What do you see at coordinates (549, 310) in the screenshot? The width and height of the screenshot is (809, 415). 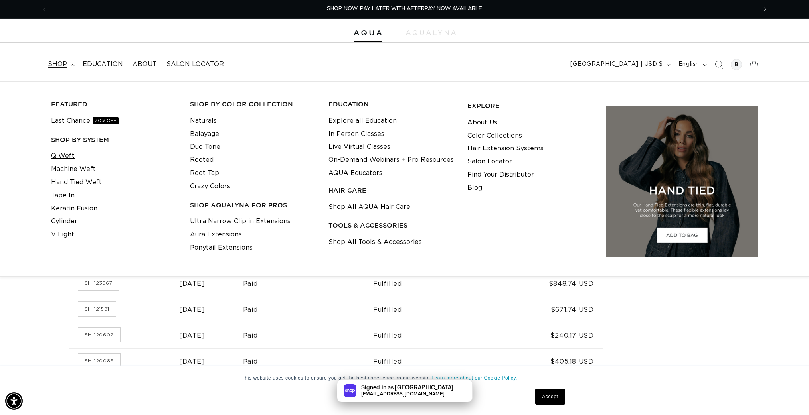 I see `td: $671.74 USD` at bounding box center [549, 310].